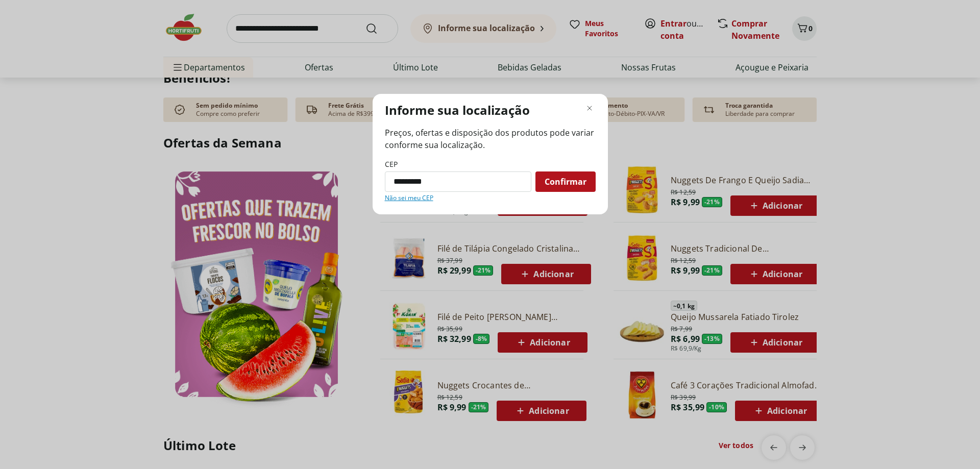 The height and width of the screenshot is (469, 980). What do you see at coordinates (590, 108) in the screenshot?
I see `button: Fechar modal de regionalização` at bounding box center [590, 108].